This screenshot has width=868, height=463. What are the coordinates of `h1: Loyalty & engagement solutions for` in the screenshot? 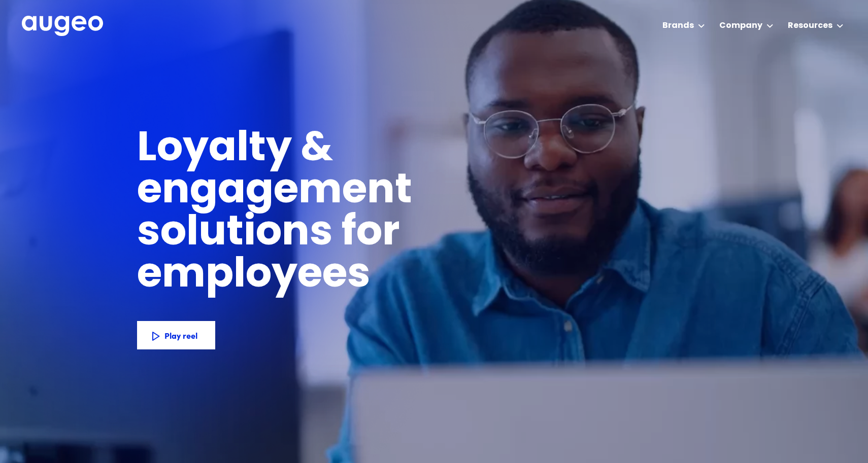 It's located at (356, 192).